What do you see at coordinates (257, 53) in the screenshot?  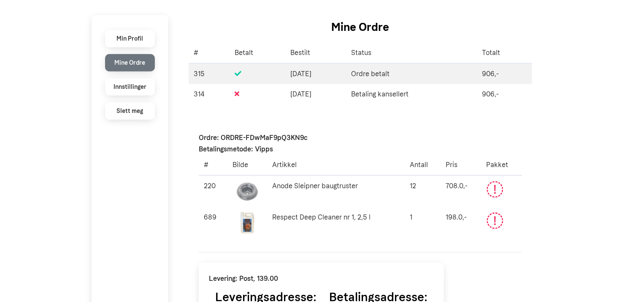 I see `th: Betalt` at bounding box center [257, 53].